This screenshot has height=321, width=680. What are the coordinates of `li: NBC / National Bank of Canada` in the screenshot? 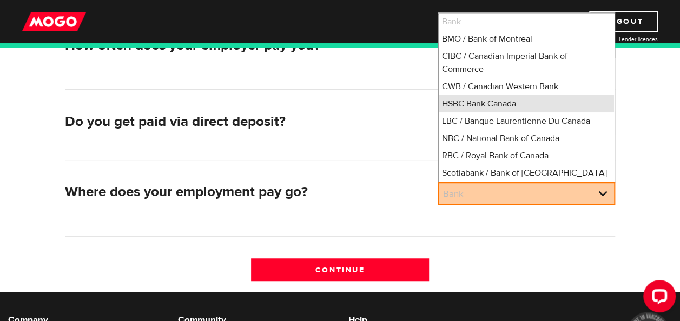 It's located at (526, 138).